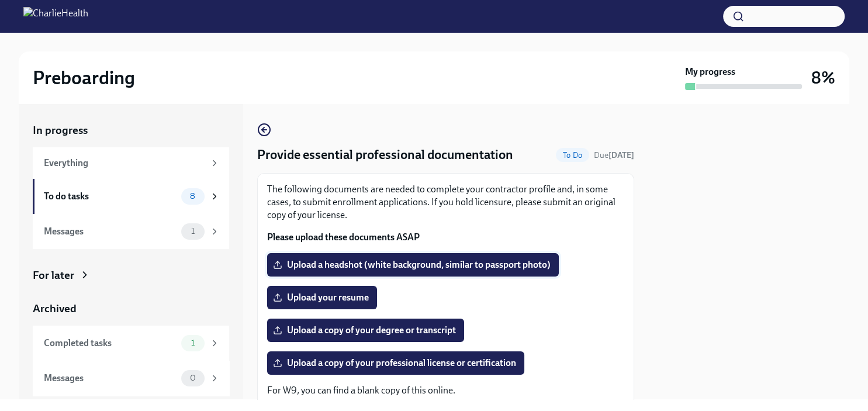  Describe the element at coordinates (131, 130) in the screenshot. I see `div: In progress` at that location.